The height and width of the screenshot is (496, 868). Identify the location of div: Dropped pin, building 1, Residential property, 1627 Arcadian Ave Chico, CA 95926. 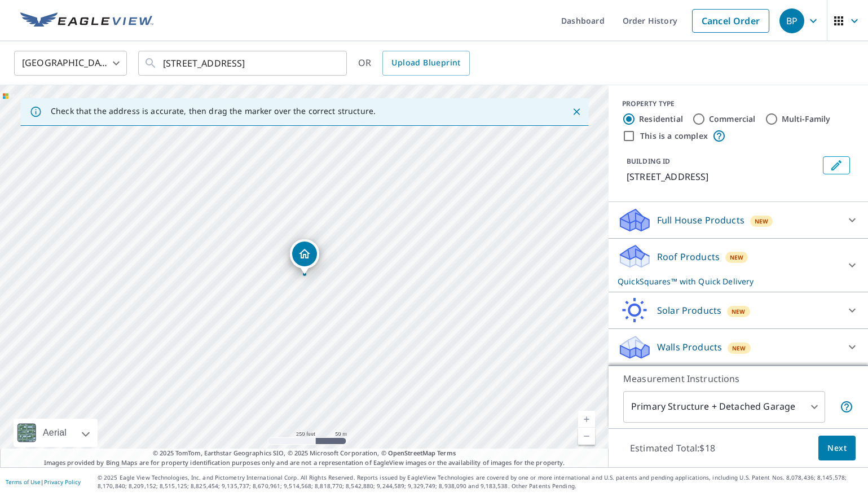
(305, 257).